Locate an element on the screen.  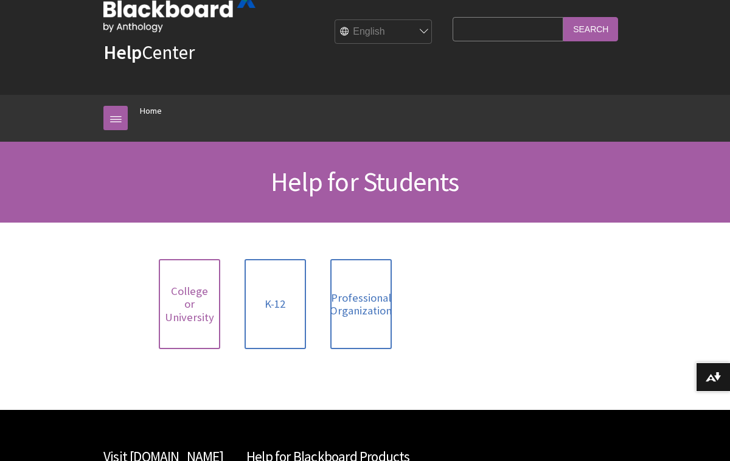
a: Home is located at coordinates (151, 111).